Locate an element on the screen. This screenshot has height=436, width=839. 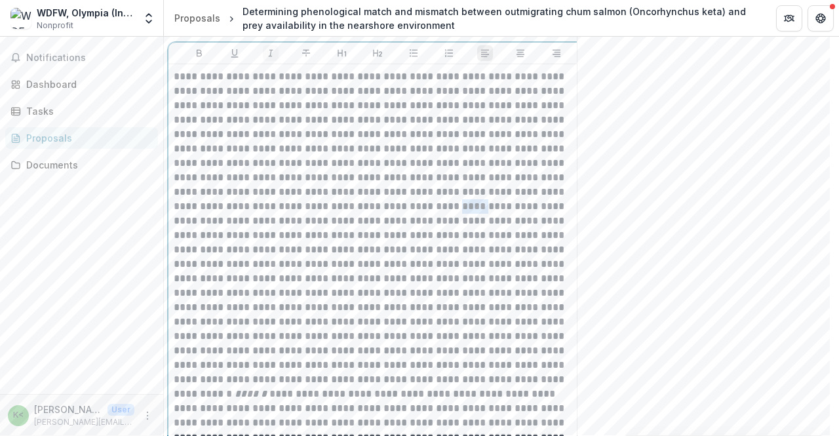
div: WDFW, Olympia (Intergovernmental Salmon Management Unit) is located at coordinates (85, 12).